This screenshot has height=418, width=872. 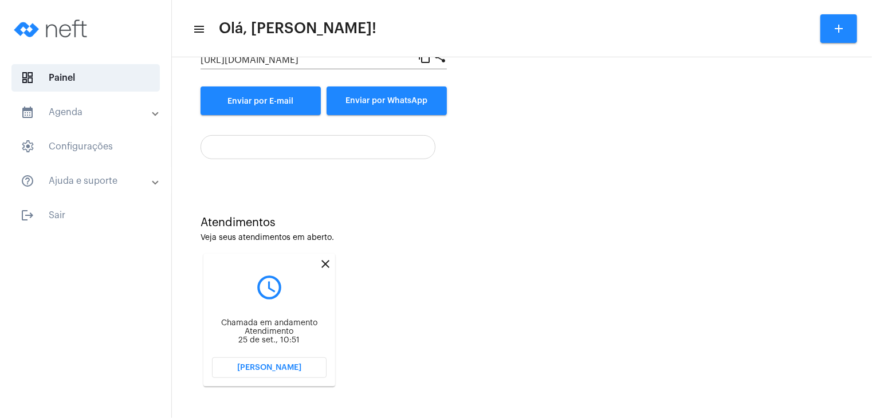 What do you see at coordinates (325, 264) in the screenshot?
I see `mat-icon: close` at bounding box center [325, 264].